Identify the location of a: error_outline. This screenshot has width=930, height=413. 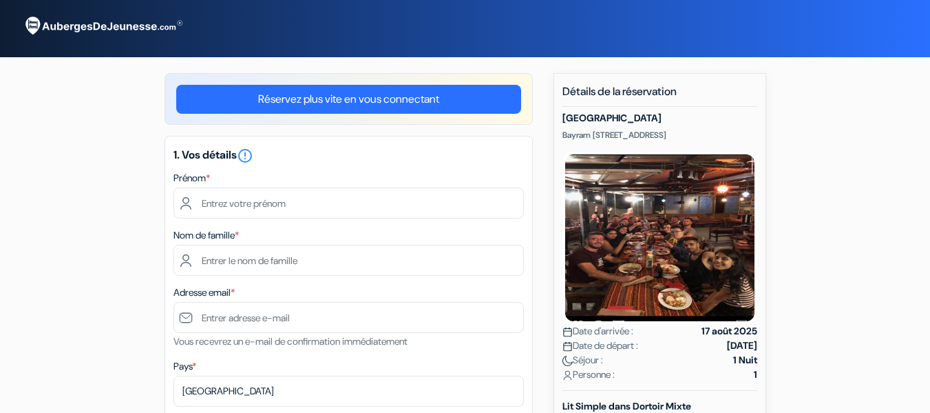
(245, 154).